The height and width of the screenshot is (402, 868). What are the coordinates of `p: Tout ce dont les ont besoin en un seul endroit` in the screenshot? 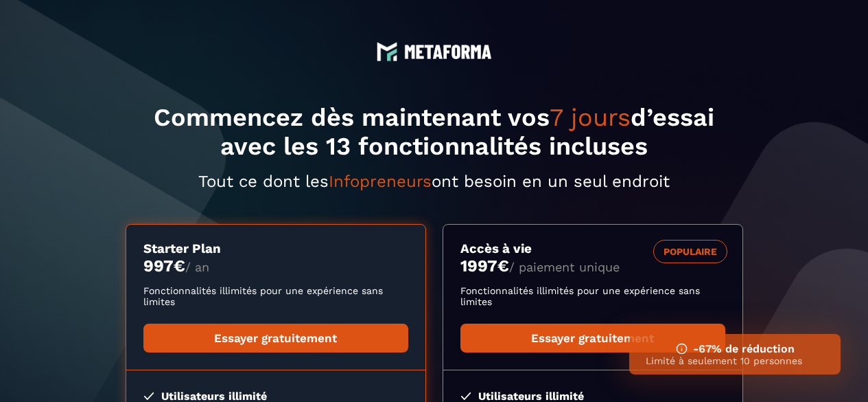 It's located at (434, 181).